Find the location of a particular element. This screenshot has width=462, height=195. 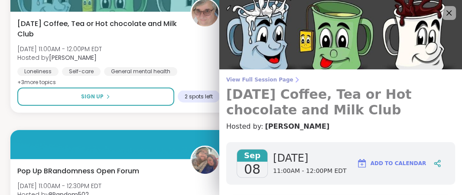

div: Self-care is located at coordinates (81, 71).